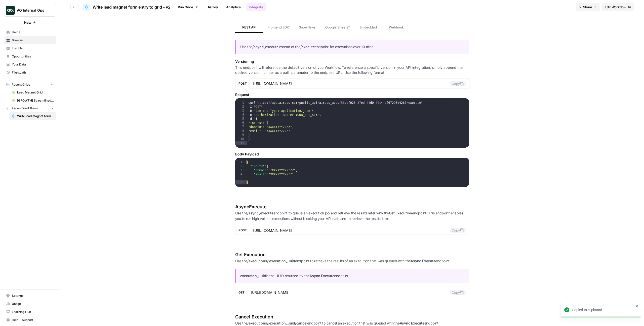 The width and height of the screenshot is (644, 326). What do you see at coordinates (253, 276) in the screenshot?
I see `strong: execution_uuid` at bounding box center [253, 276].